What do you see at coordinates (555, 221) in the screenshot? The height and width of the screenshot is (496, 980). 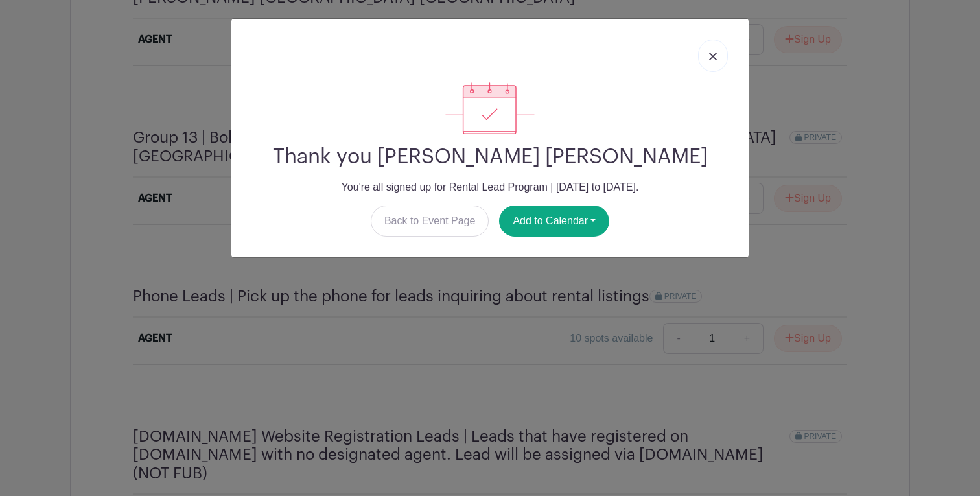 I see `button: Add to Calendar` at bounding box center [555, 221].